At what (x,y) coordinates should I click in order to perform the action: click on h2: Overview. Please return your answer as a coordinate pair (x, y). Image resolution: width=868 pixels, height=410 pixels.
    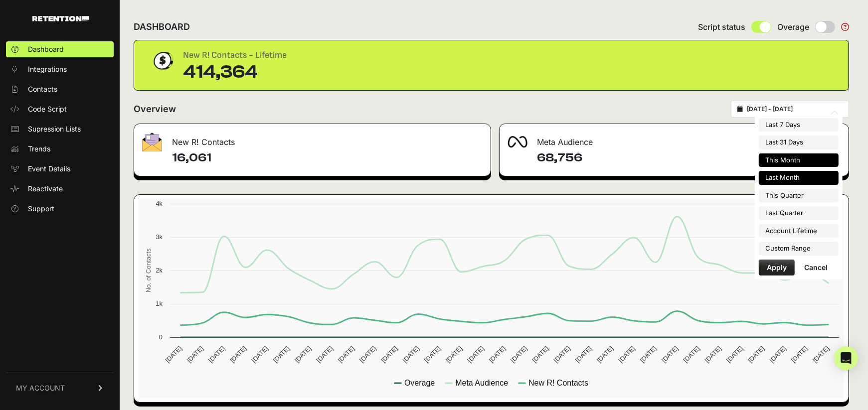
    Looking at the image, I should click on (154, 109).